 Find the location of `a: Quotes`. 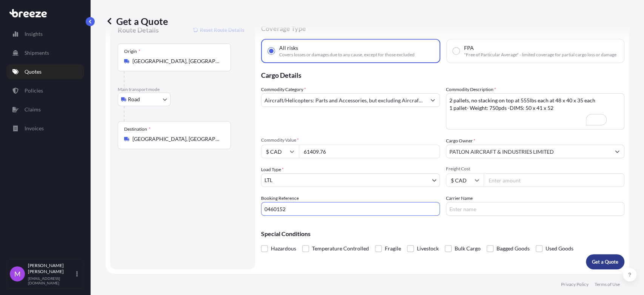

a: Quotes is located at coordinates (45, 72).